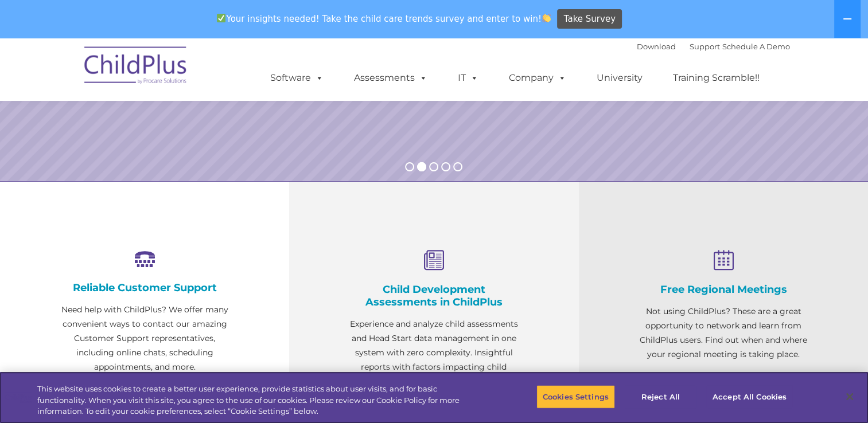  What do you see at coordinates (576, 397) in the screenshot?
I see `button: Cookies Settings` at bounding box center [576, 397].